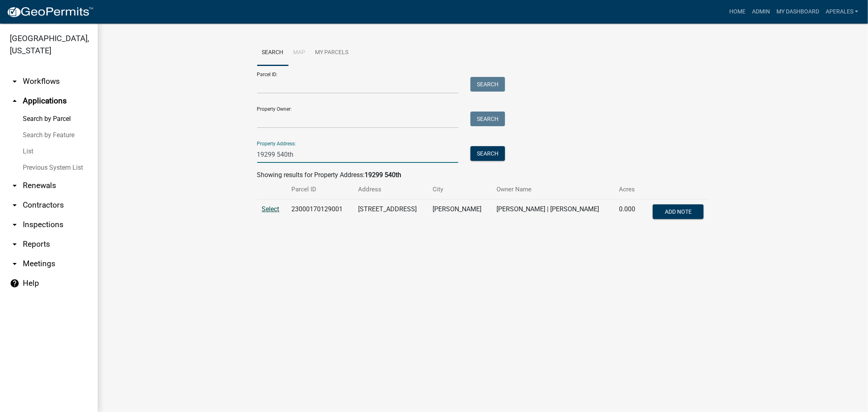  I want to click on th: Address, so click(390, 189).